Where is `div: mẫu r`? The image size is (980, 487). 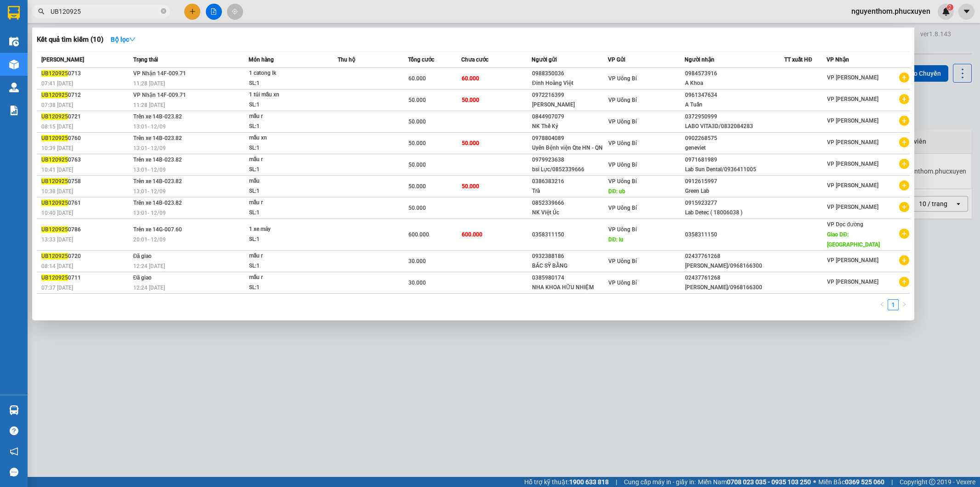 div: mẫu r is located at coordinates (284, 278).